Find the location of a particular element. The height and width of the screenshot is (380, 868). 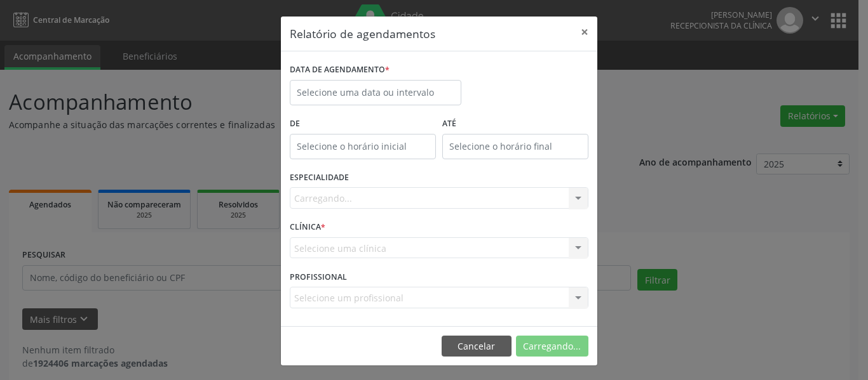

input: Selecione o horário inicial is located at coordinates (363, 147).